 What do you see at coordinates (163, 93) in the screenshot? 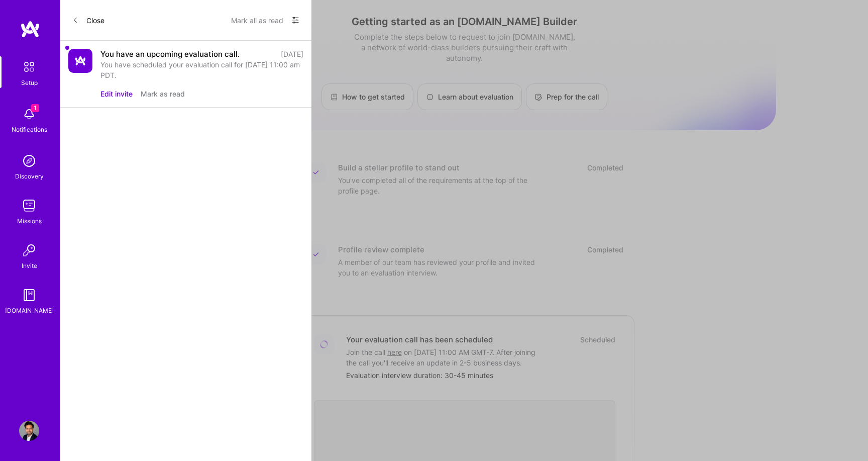
I see `button: Mark as read` at bounding box center [163, 93].